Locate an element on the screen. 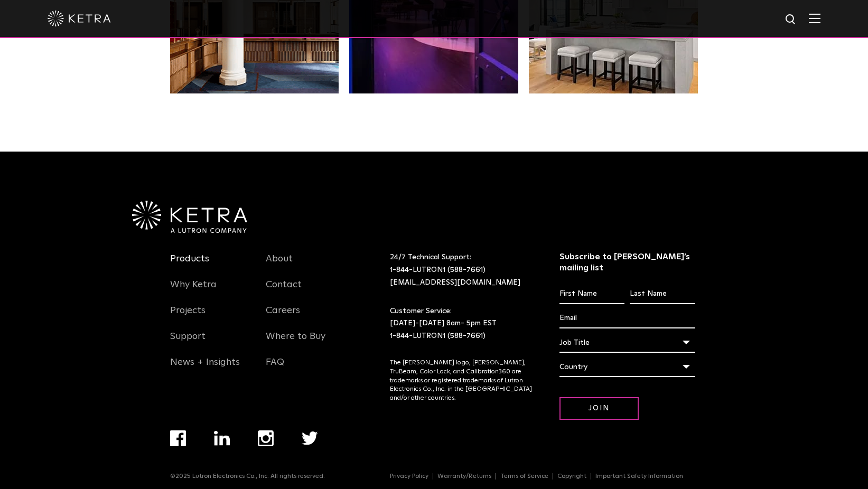 The height and width of the screenshot is (489, 868). a: Where to Buy is located at coordinates (295, 343).